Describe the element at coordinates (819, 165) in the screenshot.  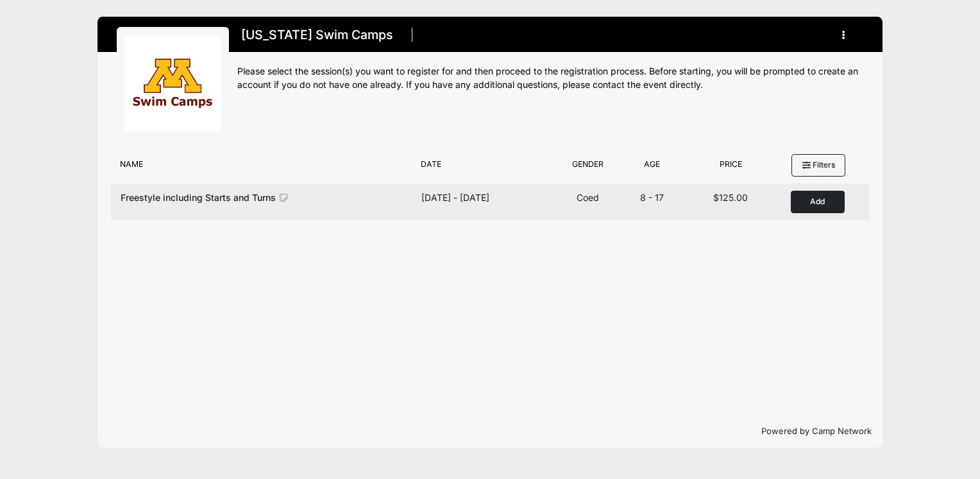
I see `button: Filters` at that location.